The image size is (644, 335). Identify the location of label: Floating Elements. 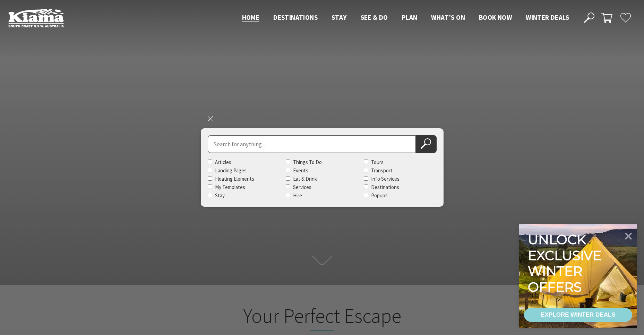
(234, 179).